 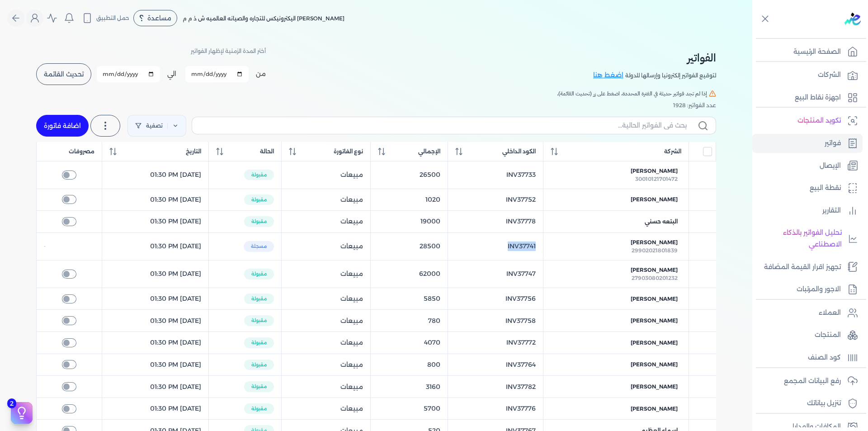 I want to click on a: نقطة البيع, so click(x=807, y=188).